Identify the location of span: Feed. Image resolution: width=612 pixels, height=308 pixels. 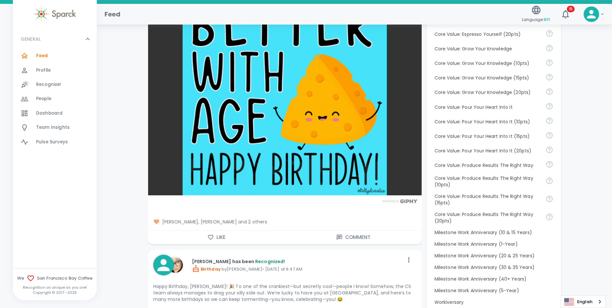
(42, 56).